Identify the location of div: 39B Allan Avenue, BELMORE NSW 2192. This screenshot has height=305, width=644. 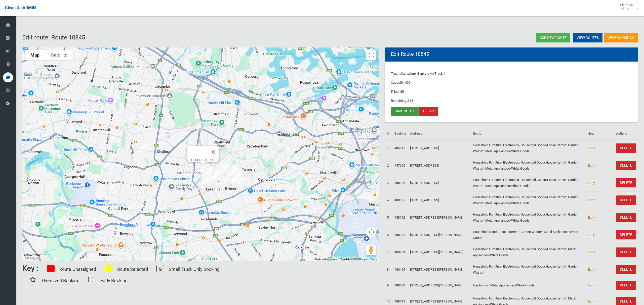
(222, 170).